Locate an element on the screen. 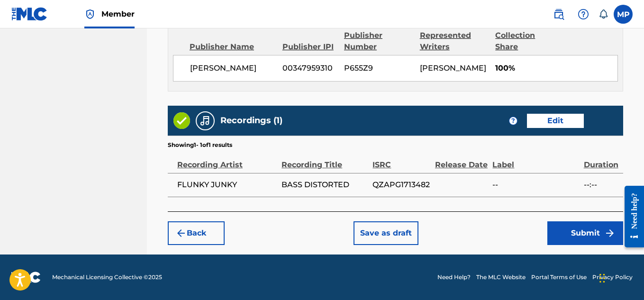 This screenshot has height=300, width=644. div: Open Resource Center is located at coordinates (17, 38).